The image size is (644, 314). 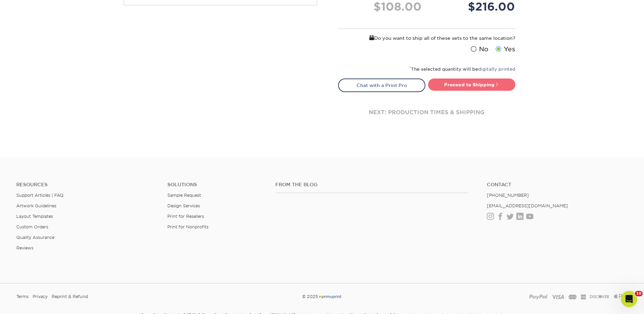 I want to click on label: No, so click(x=479, y=49).